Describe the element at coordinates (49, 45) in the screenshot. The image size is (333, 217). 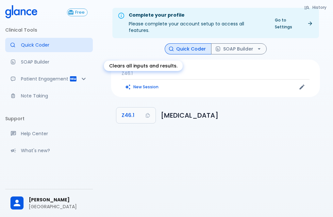
I see `a: Moramiz: Find ICD10AM codes instantly` at that location.